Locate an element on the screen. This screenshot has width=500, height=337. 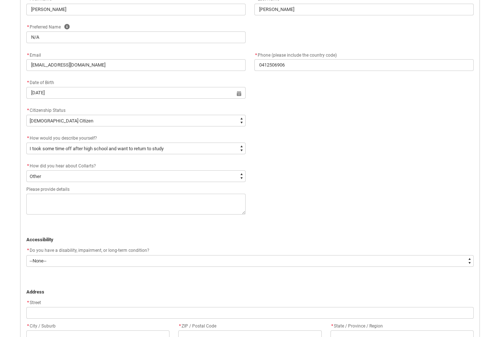
strong: Accessibility is located at coordinates (40, 240).